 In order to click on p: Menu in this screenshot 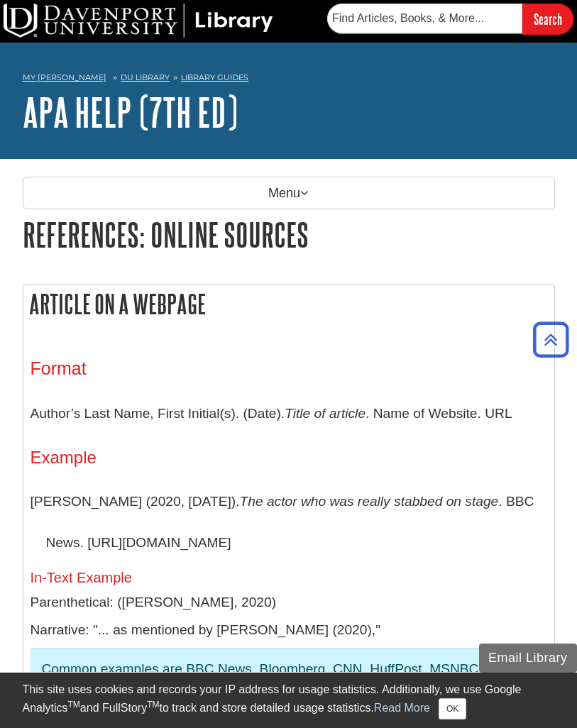, I will do `click(289, 193)`.